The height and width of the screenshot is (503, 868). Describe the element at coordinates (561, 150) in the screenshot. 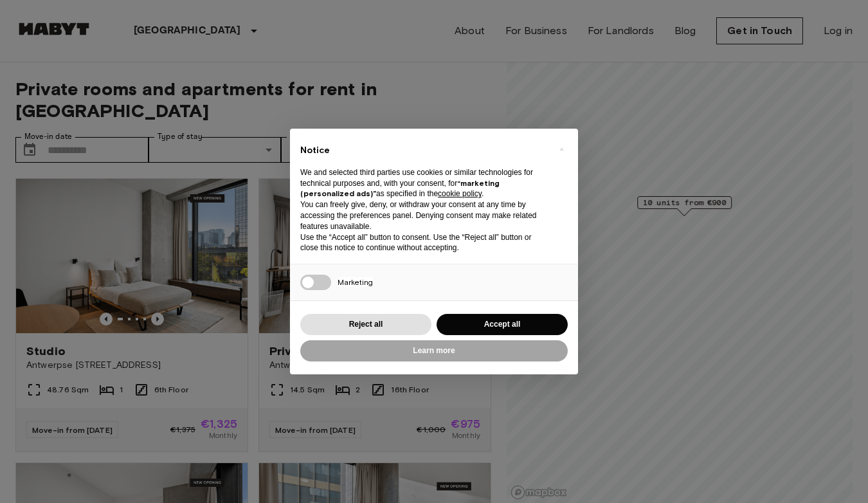

I see `button: Close this notice` at that location.